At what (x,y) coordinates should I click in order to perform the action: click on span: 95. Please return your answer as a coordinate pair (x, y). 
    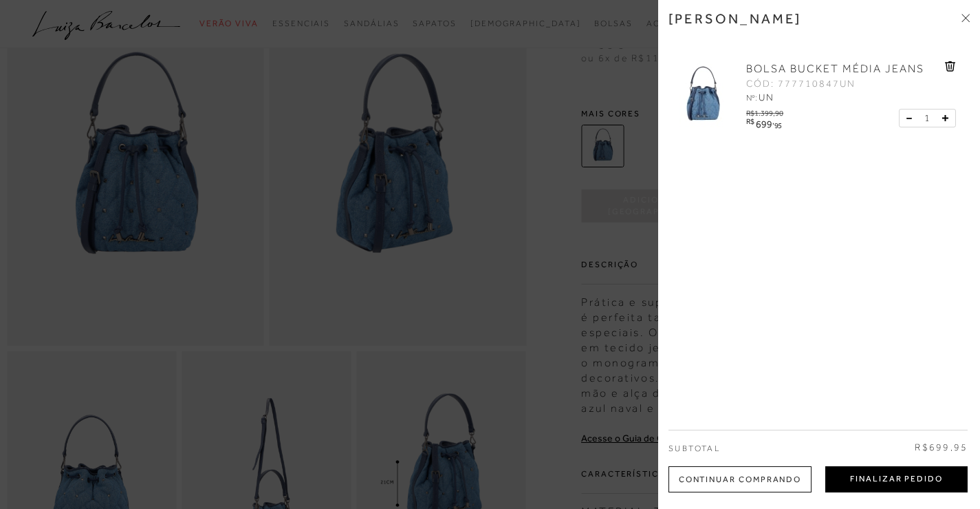
    Looking at the image, I should click on (778, 126).